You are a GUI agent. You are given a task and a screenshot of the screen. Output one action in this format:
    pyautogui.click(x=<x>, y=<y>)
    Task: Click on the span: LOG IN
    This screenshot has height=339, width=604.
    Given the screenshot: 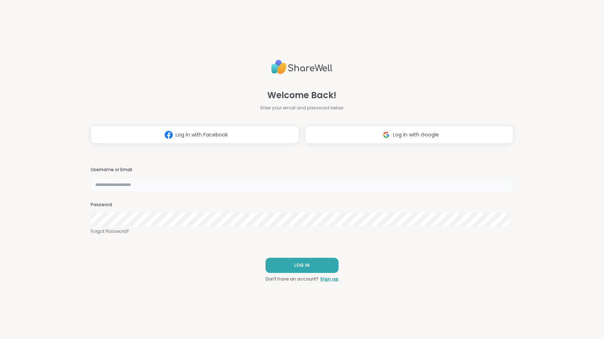 What is the action you would take?
    pyautogui.click(x=302, y=266)
    